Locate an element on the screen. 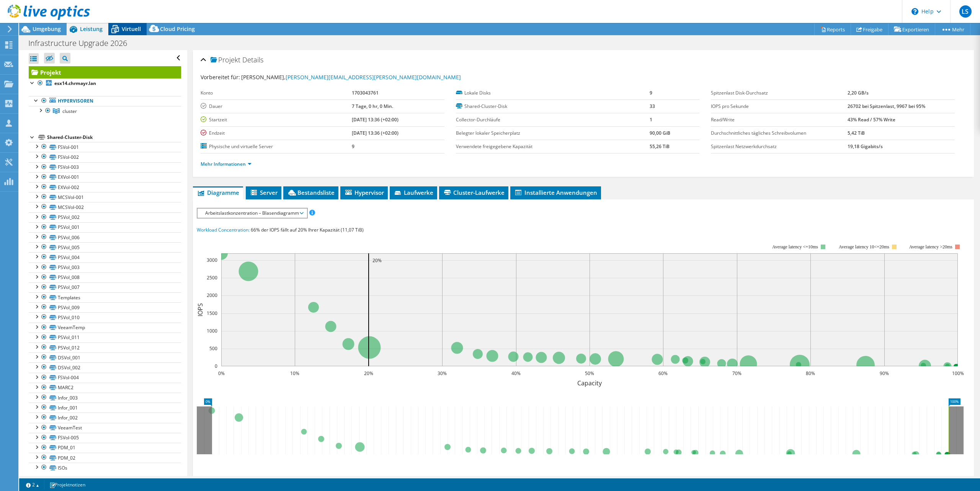 This screenshot has width=980, height=491. text: 60% is located at coordinates (663, 373).